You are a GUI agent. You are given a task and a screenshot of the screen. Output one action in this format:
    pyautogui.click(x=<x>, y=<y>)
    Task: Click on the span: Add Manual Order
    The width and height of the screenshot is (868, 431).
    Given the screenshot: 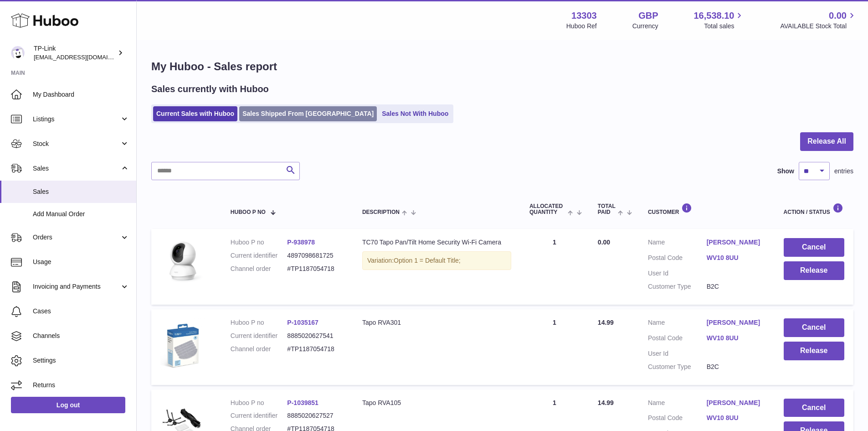 What is the action you would take?
    pyautogui.click(x=81, y=214)
    